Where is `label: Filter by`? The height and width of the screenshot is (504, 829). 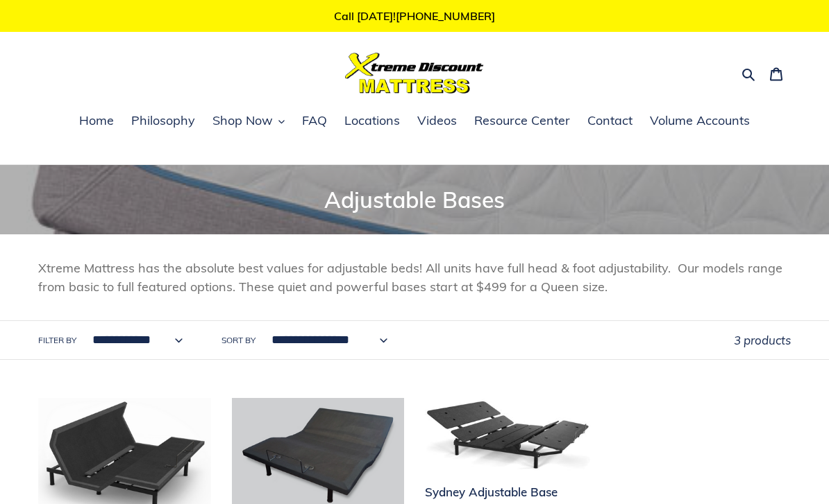
label: Filter by is located at coordinates (56, 340).